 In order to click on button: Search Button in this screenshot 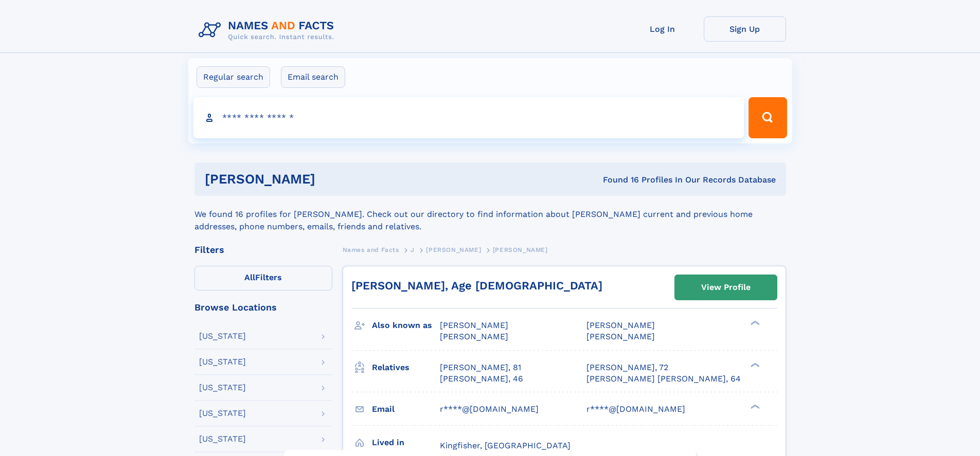, I will do `click(768, 118)`.